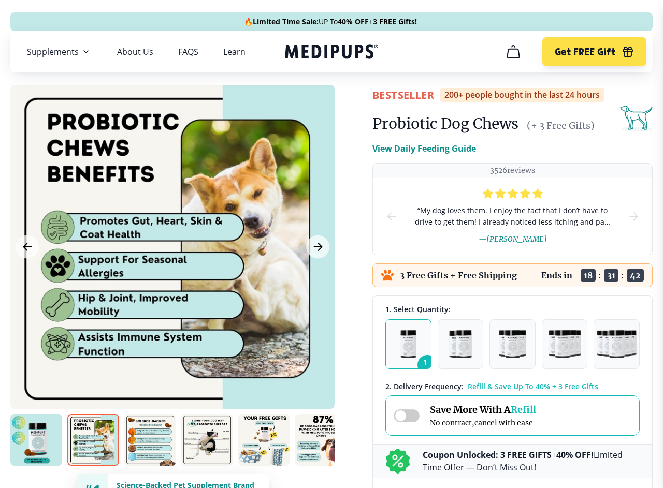  Describe the element at coordinates (635, 275) in the screenshot. I see `span: 42` at that location.